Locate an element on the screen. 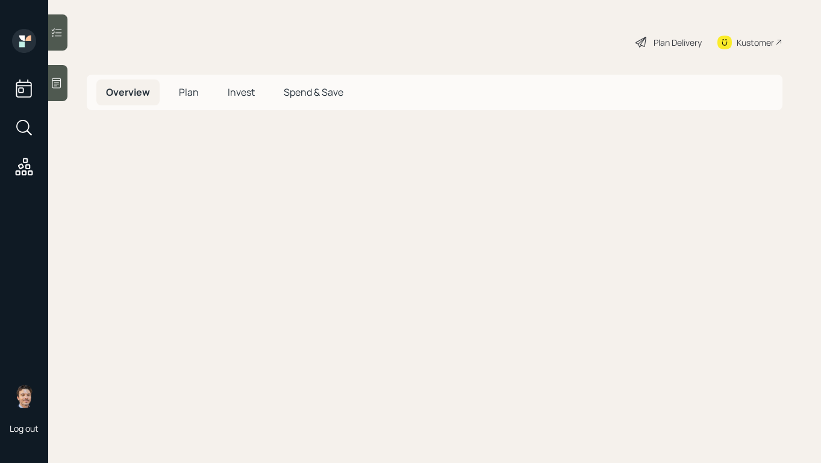  span: Spend & Save is located at coordinates (313, 92).